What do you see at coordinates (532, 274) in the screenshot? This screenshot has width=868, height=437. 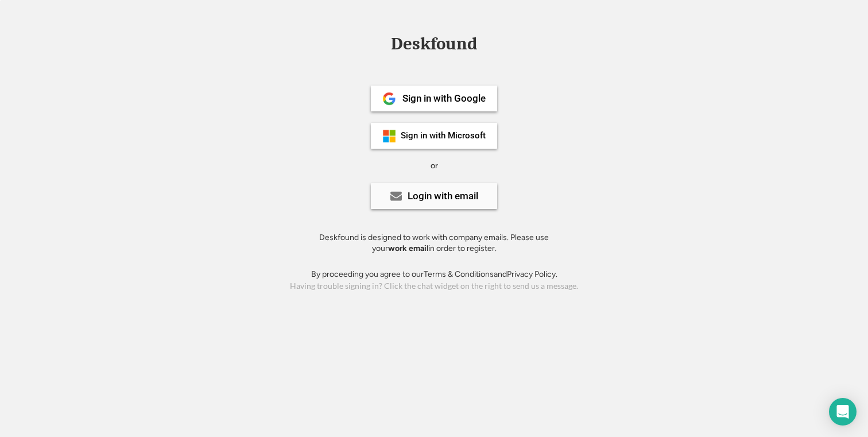 I see `a: Privacy Policy.` at bounding box center [532, 274].